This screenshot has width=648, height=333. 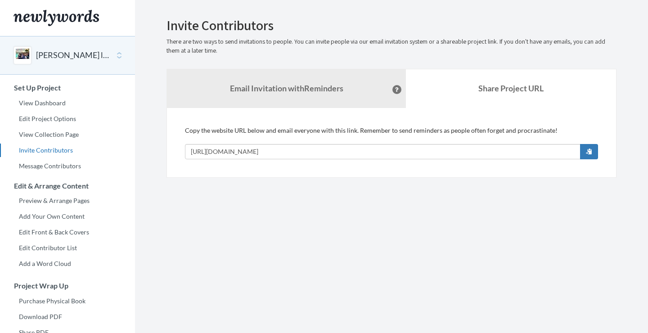 I want to click on h3: Edit & Arrange Content, so click(x=67, y=186).